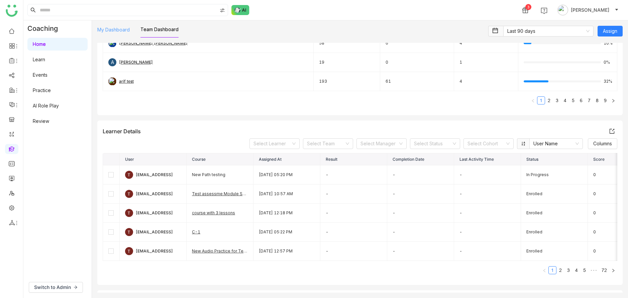  Describe the element at coordinates (598, 100) in the screenshot. I see `a: 8` at that location.